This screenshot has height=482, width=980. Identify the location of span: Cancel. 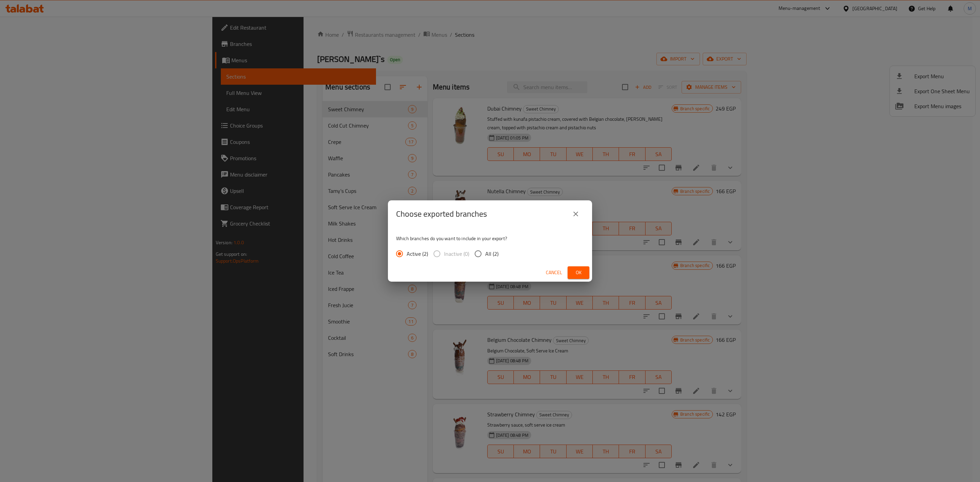
(554, 272).